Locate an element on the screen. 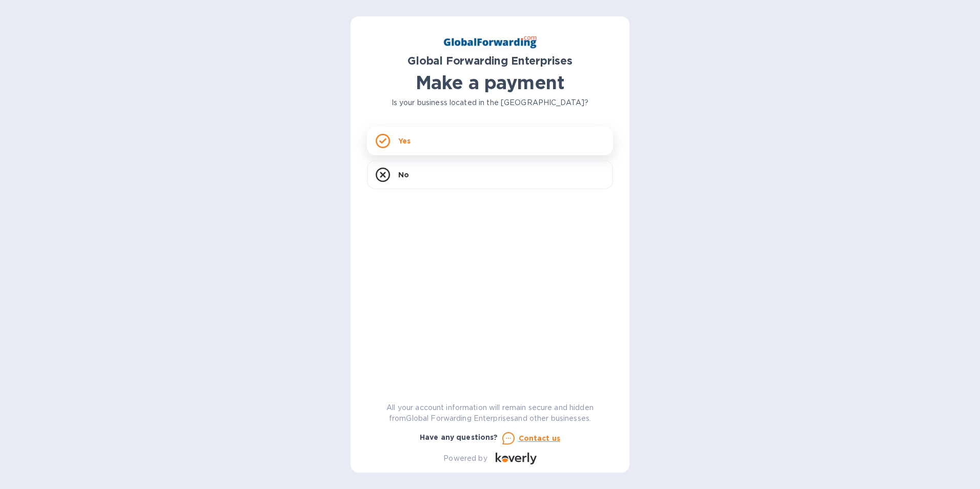  p: Yes is located at coordinates (404, 141).